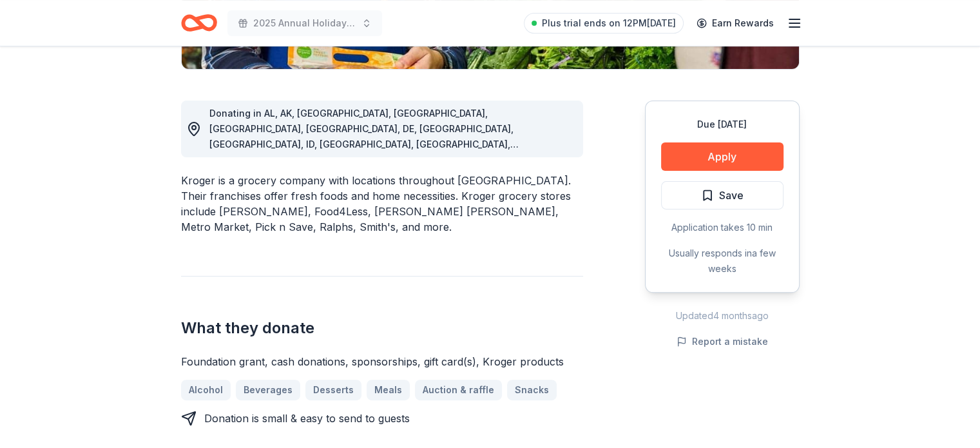 The height and width of the screenshot is (448, 980). I want to click on div: Usually responds in a few weeks, so click(722, 261).